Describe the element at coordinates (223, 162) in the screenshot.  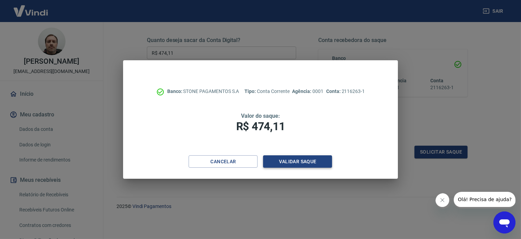
I see `button: Cancelar` at that location.